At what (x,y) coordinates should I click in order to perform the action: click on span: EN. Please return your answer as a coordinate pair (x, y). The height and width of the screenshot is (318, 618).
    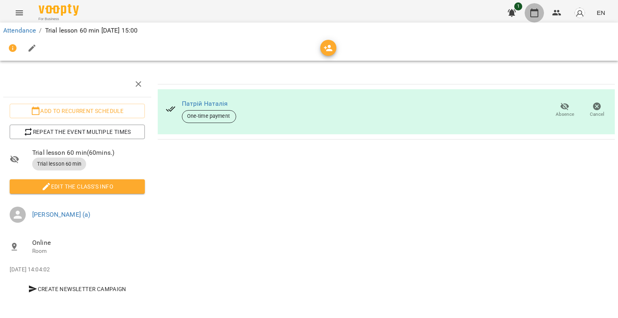
    Looking at the image, I should click on (601, 12).